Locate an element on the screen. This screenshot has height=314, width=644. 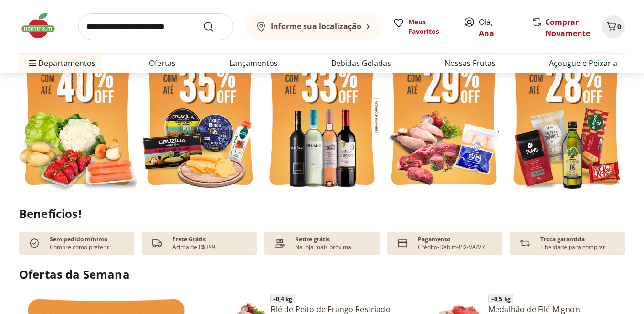
a: Comprar Novamente is located at coordinates (567, 28).